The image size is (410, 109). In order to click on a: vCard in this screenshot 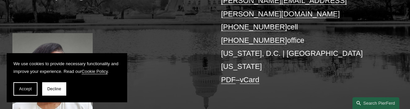, I will do `click(249, 80)`.